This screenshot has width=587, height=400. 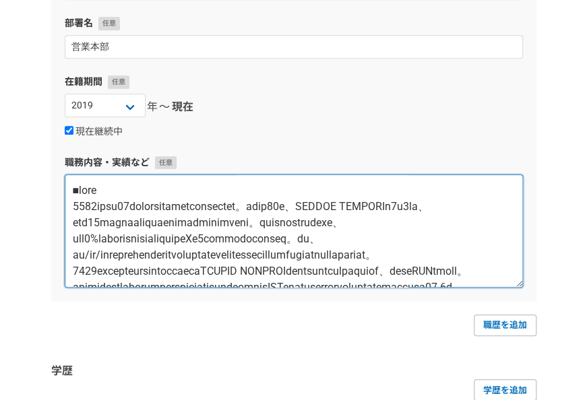 I want to click on label: 現在継続中, so click(x=94, y=132).